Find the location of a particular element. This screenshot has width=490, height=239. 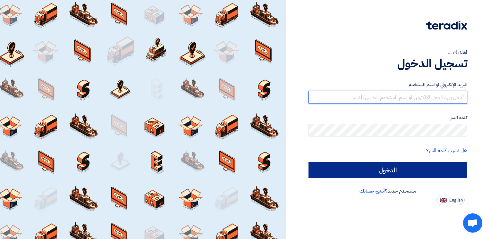

img: en-US.png is located at coordinates (444, 200).